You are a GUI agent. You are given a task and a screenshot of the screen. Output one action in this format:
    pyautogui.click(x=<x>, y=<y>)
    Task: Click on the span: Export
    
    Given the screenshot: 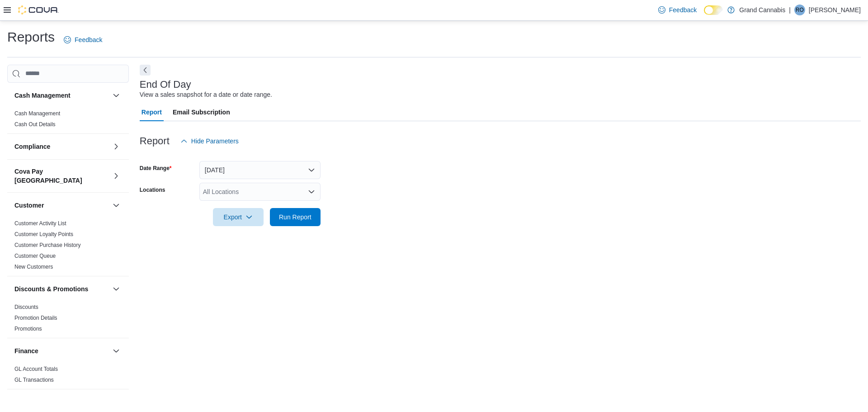 What is the action you would take?
    pyautogui.click(x=238, y=217)
    